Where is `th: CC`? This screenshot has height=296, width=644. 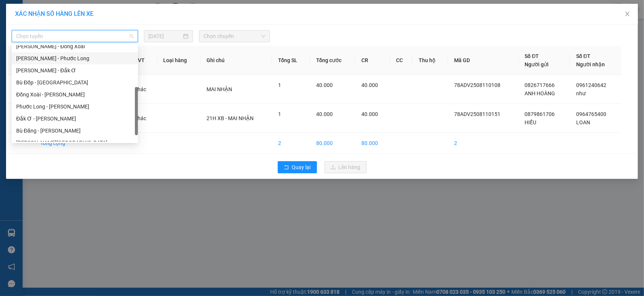 th: CC is located at coordinates (401, 60).